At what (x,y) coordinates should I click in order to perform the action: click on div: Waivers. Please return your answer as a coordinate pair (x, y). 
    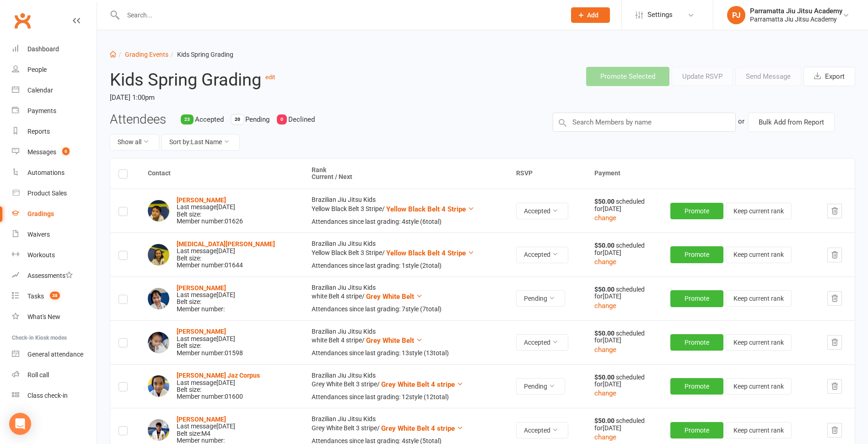
    Looking at the image, I should click on (38, 234).